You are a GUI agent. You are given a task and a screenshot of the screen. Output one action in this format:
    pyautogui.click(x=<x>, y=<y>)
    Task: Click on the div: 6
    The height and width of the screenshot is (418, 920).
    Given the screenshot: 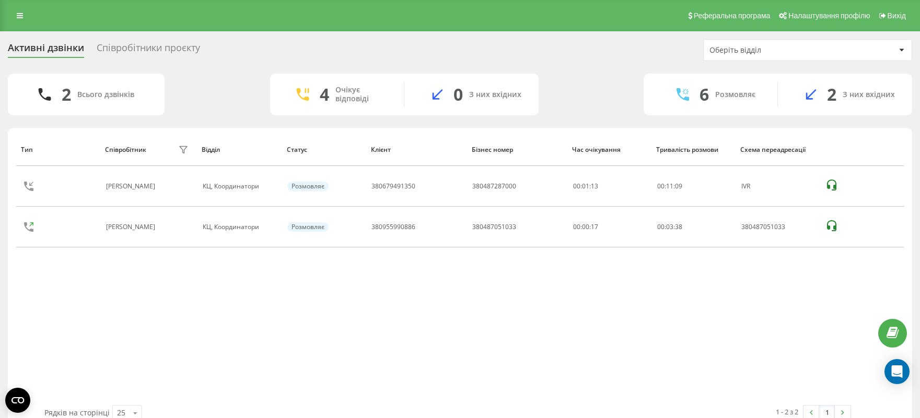 What is the action you would take?
    pyautogui.click(x=704, y=95)
    